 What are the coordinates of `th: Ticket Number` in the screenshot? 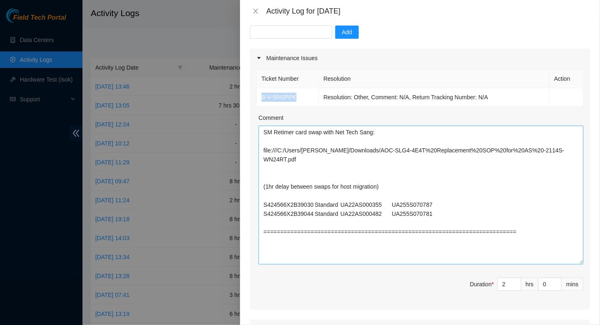 It's located at (288, 79).